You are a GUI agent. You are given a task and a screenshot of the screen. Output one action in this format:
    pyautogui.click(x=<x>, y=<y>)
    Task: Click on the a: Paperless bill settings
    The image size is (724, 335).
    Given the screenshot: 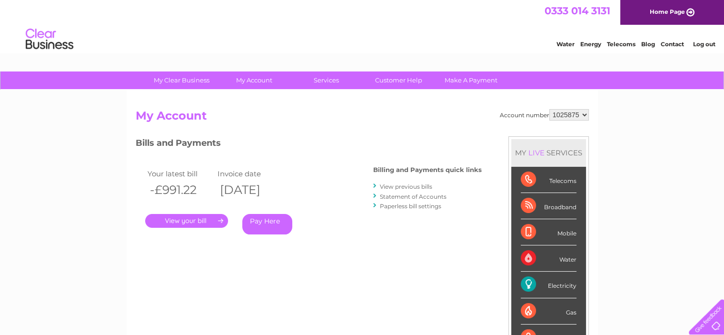 What is the action you would take?
    pyautogui.click(x=411, y=206)
    